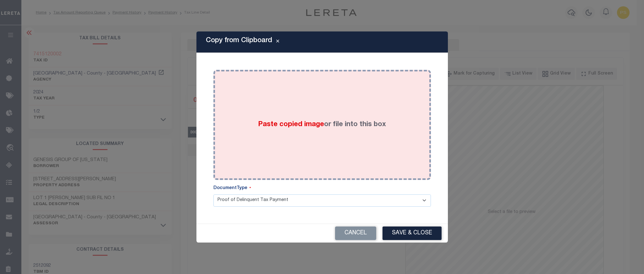  I want to click on button: Save & Close, so click(412, 233).